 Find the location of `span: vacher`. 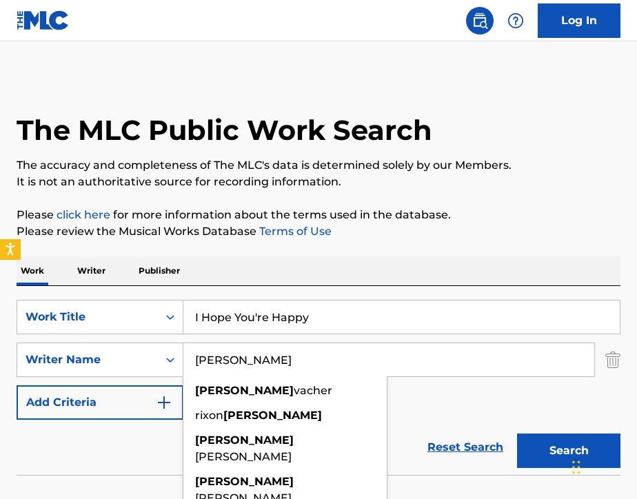

span: vacher is located at coordinates (313, 390).